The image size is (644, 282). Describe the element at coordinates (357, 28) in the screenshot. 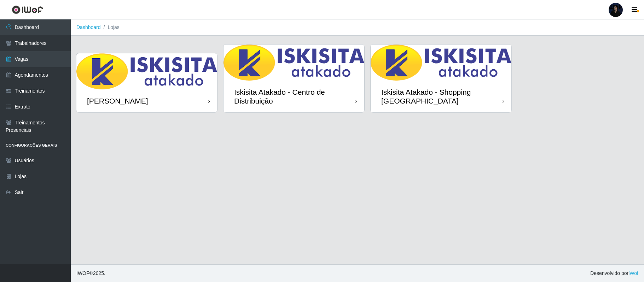

I see `nav: breadcrumb` at that location.